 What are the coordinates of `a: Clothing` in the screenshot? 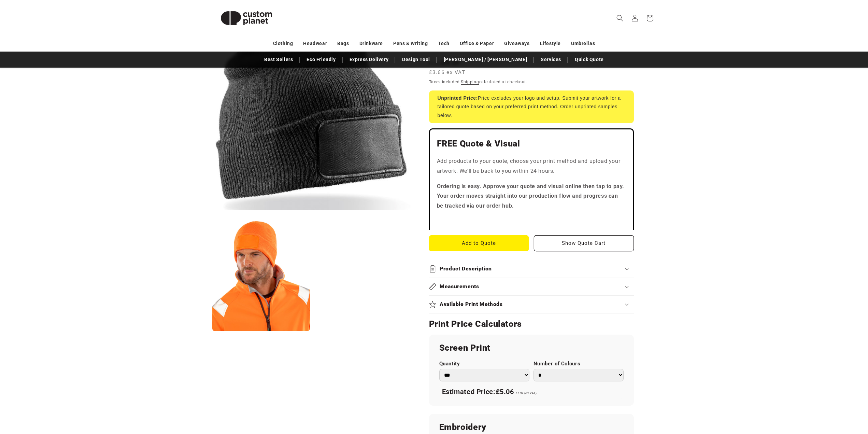 It's located at (283, 43).